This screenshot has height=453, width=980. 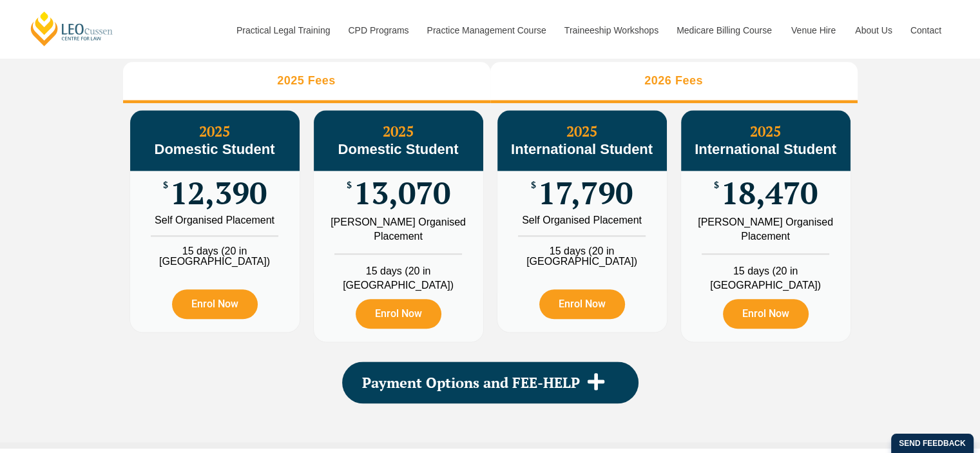 What do you see at coordinates (769, 193) in the screenshot?
I see `span: 18,470` at bounding box center [769, 193].